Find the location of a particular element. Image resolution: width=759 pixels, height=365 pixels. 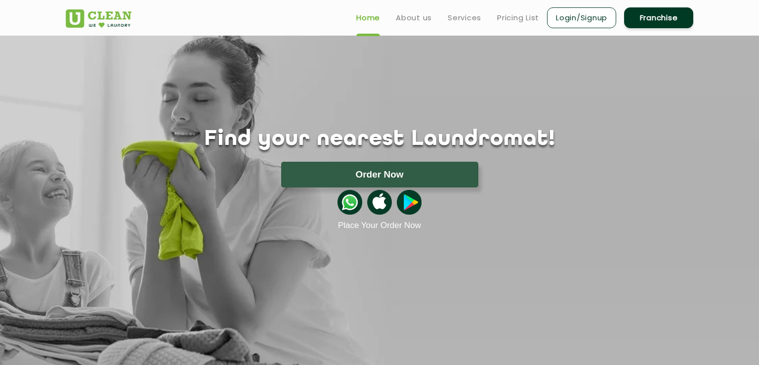

a: Home is located at coordinates (368, 18).